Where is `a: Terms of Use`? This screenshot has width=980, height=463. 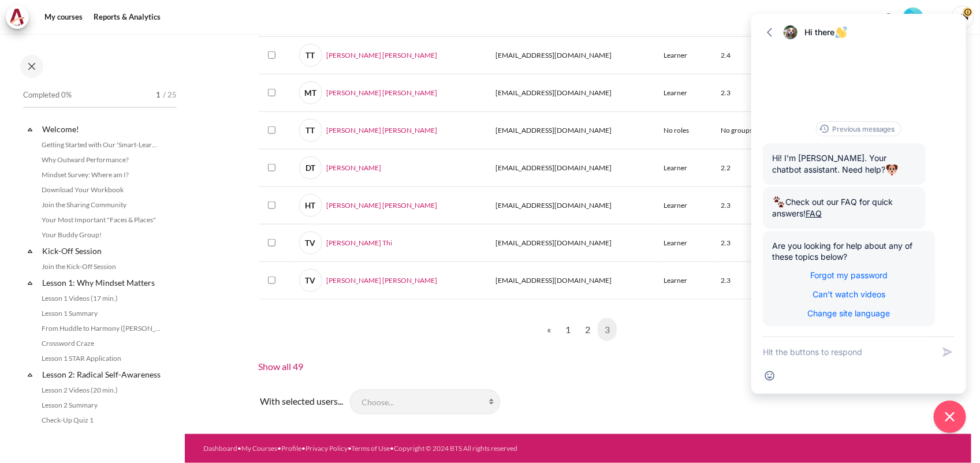
a: Terms of Use is located at coordinates (370, 448).